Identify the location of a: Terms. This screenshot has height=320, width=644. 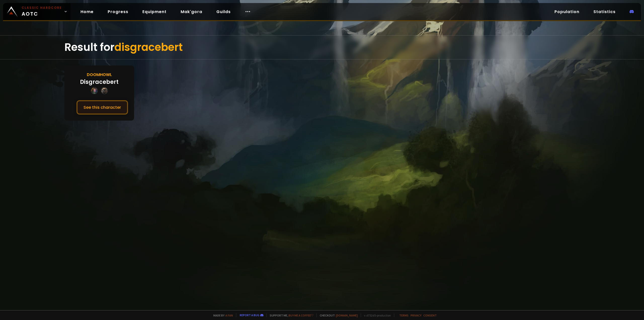
(403, 315).